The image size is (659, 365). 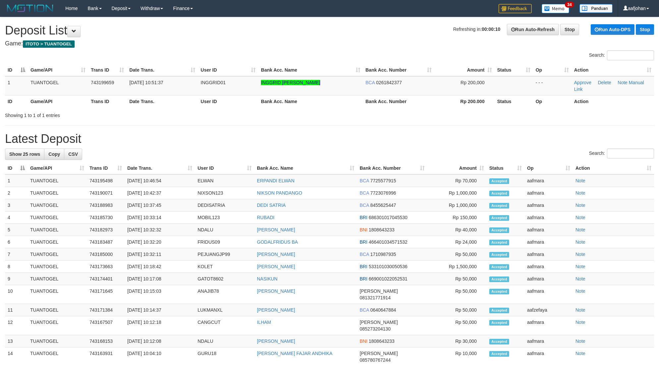 What do you see at coordinates (456, 266) in the screenshot?
I see `td: Rp 1,500,000` at bounding box center [456, 266].